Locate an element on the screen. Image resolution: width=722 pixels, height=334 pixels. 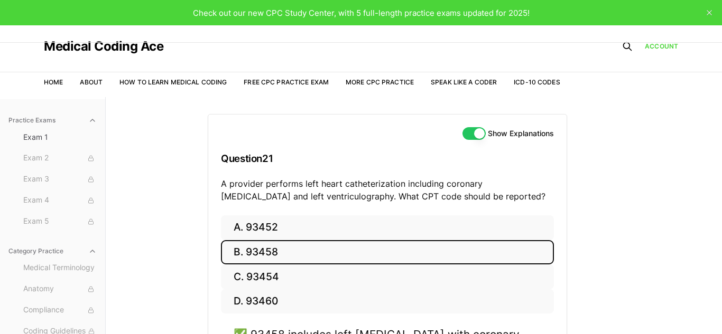
span: Exam 3 is located at coordinates (60, 180).